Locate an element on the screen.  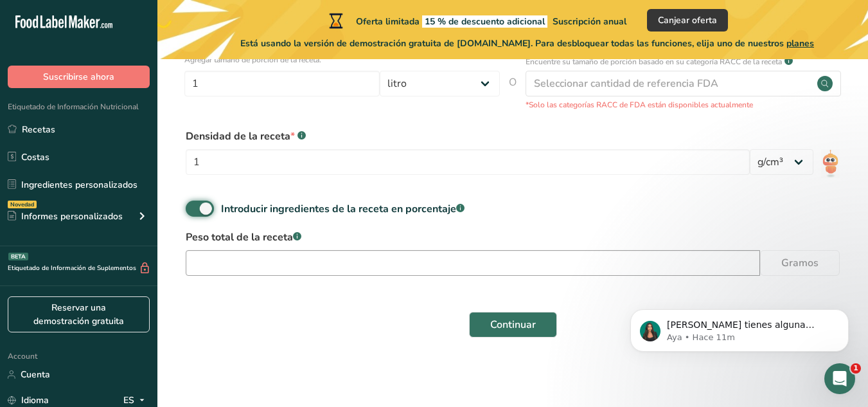
div: Novedad is located at coordinates (22, 205).